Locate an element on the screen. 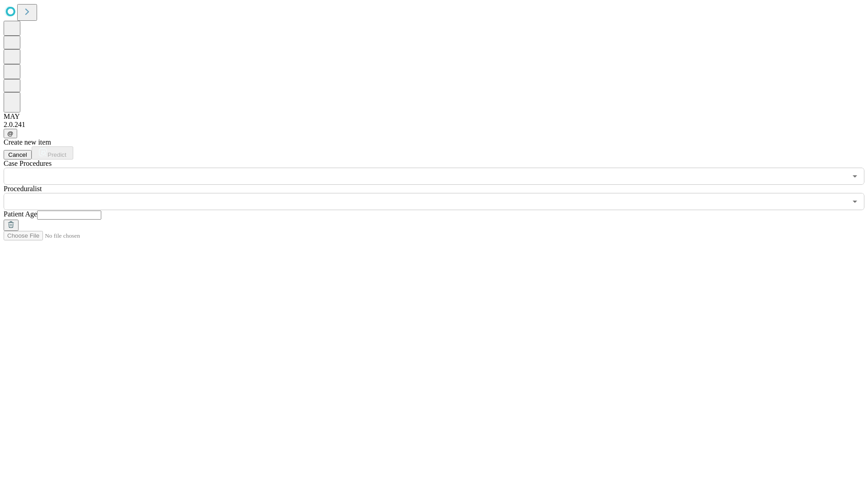 The height and width of the screenshot is (488, 868). span: Cancel is located at coordinates (18, 155).